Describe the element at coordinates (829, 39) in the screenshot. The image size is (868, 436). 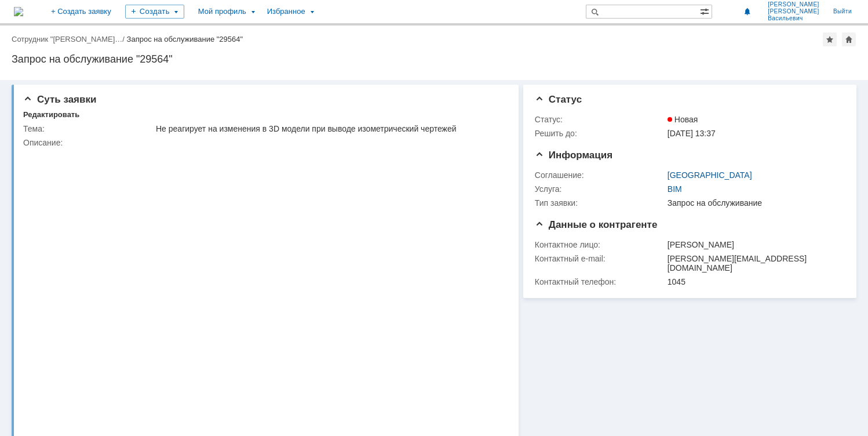
I see `div: Добавить в избранное` at that location.